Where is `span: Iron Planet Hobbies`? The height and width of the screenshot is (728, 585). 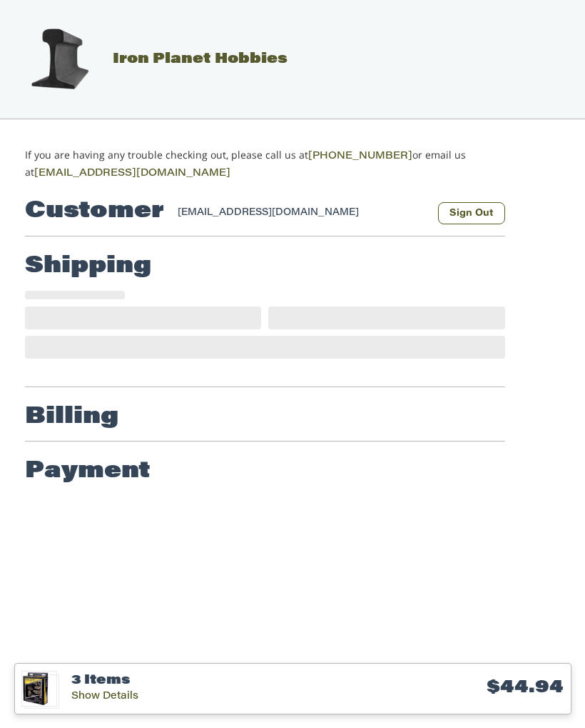
span: Iron Planet Hobbies is located at coordinates (200, 60).